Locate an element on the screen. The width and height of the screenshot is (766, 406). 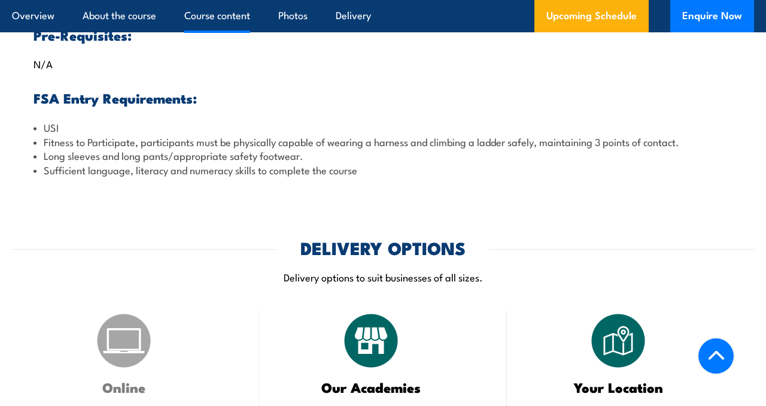
li: Fitness to Participate, participants must be physically capable of wearing a harness and climbing... is located at coordinates (383, 141).